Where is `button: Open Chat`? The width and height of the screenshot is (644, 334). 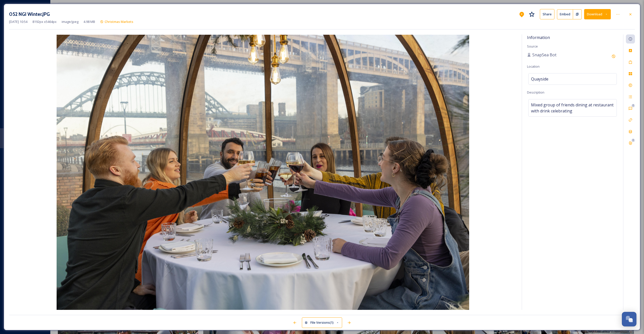
button: Open Chat is located at coordinates (629, 319).